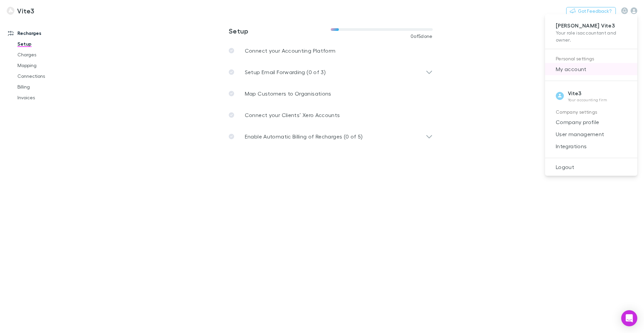 The width and height of the screenshot is (644, 333). What do you see at coordinates (588, 100) in the screenshot?
I see `p: Your accounting firm` at bounding box center [588, 100].